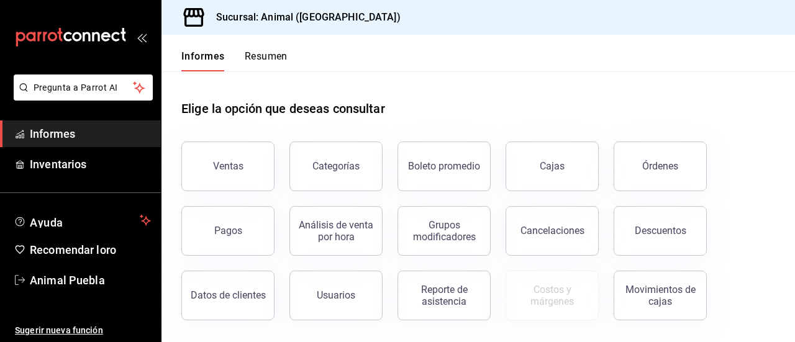 The height and width of the screenshot is (342, 795). I want to click on font: Cancelaciones, so click(552, 231).